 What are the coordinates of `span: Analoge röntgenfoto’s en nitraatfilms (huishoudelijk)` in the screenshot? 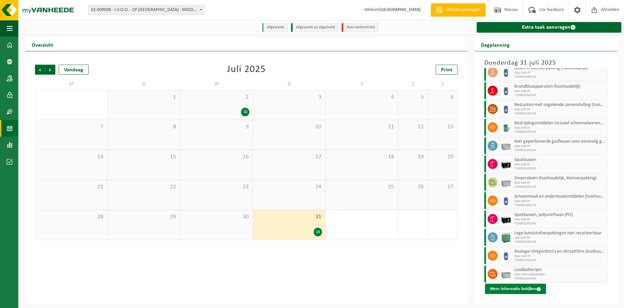 It's located at (560, 252).